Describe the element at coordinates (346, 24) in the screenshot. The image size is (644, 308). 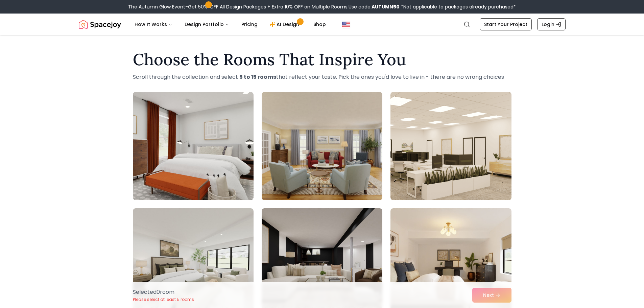
I see `img: United States` at that location.